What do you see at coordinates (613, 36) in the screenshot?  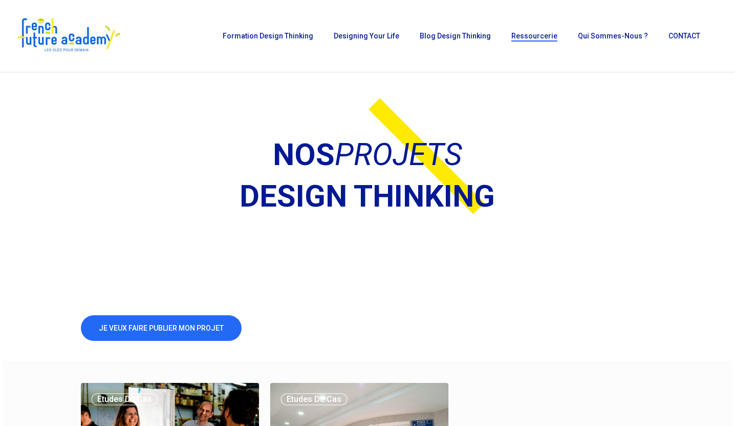 I see `a: Qui sommes-nous ?` at bounding box center [613, 36].